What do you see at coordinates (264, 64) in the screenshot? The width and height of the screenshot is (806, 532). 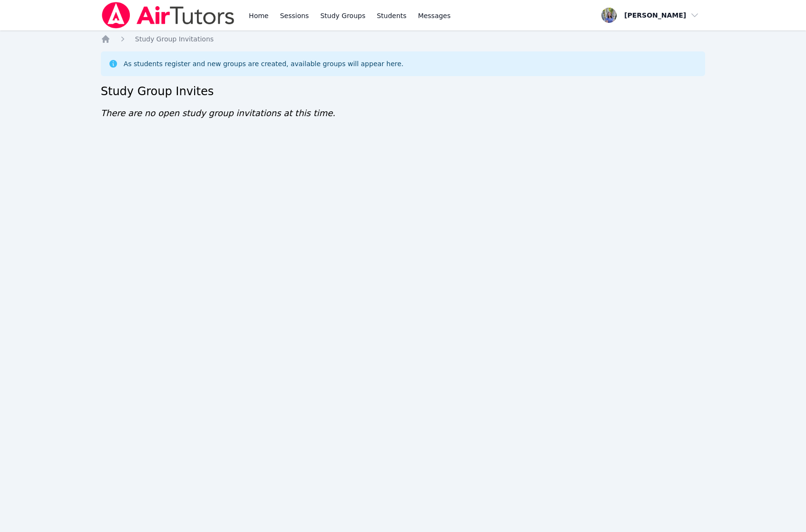 I see `div: As students register and new groups are created, available groups will appear here.` at bounding box center [264, 64].